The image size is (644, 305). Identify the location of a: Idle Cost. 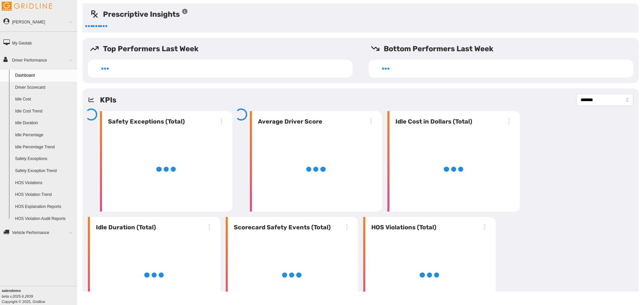
(44, 99).